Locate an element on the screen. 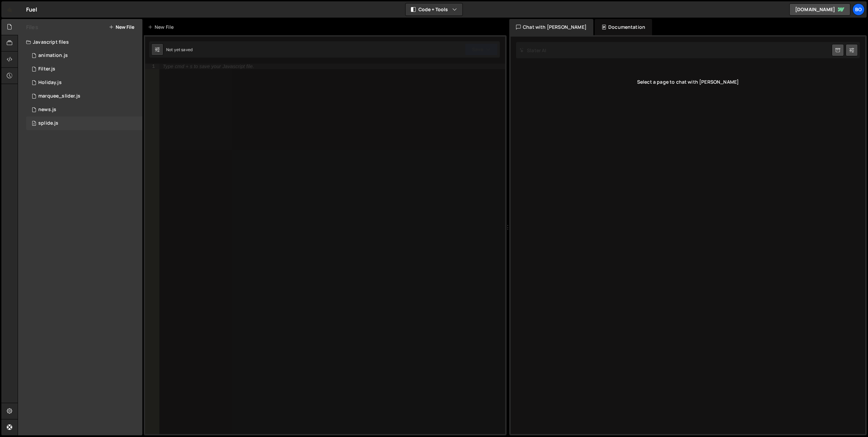  div: 980/45150.js is located at coordinates (84, 124).